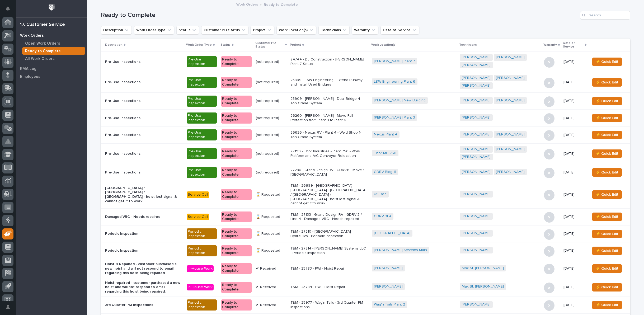 The image size is (644, 315). I want to click on p: 3rd Quarter PM Inspections, so click(144, 305).